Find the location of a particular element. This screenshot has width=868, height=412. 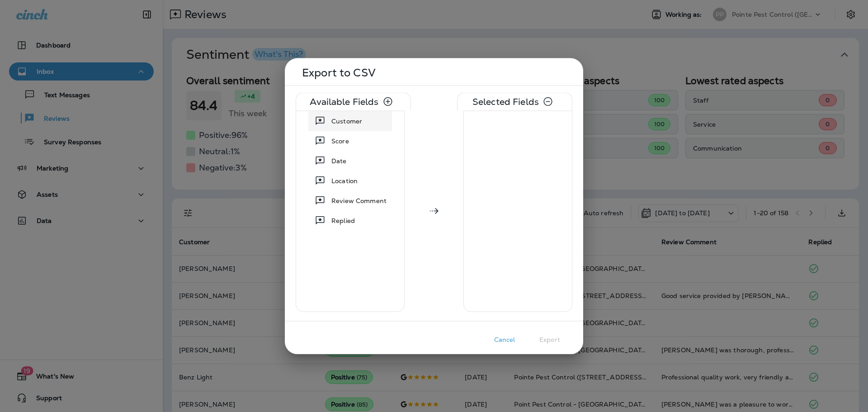

span: Score is located at coordinates (340, 141).